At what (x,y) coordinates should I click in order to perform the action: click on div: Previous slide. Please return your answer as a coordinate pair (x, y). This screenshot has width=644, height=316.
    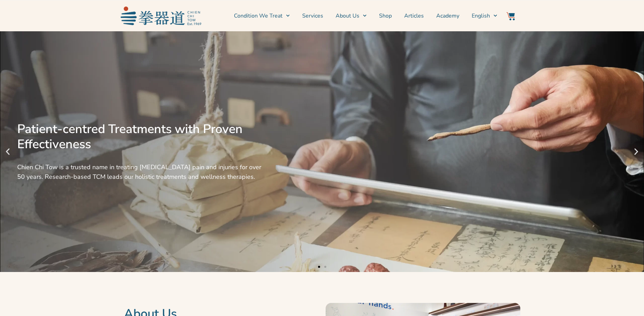
    Looking at the image, I should click on (8, 152).